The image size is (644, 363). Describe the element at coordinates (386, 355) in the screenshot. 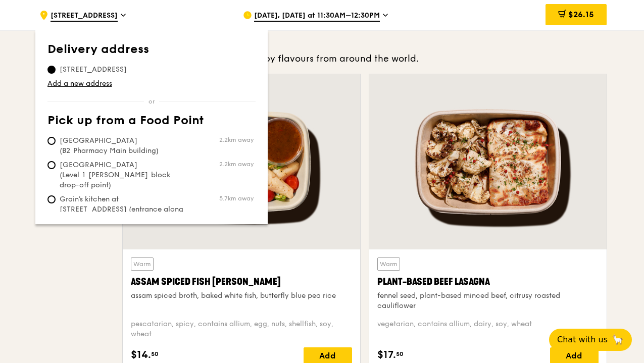

I see `span: $17.` at that location.